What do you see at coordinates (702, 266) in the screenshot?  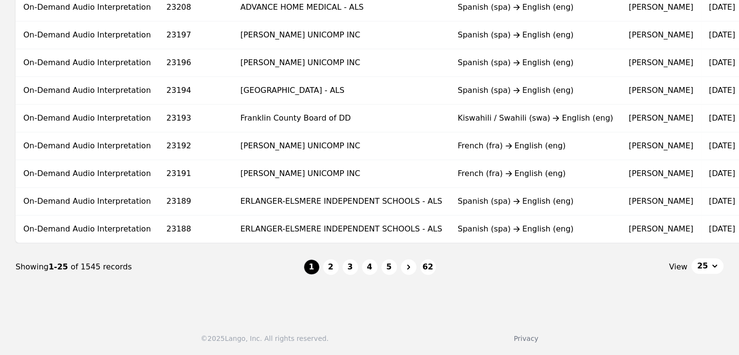 I see `span: 25` at bounding box center [702, 266].